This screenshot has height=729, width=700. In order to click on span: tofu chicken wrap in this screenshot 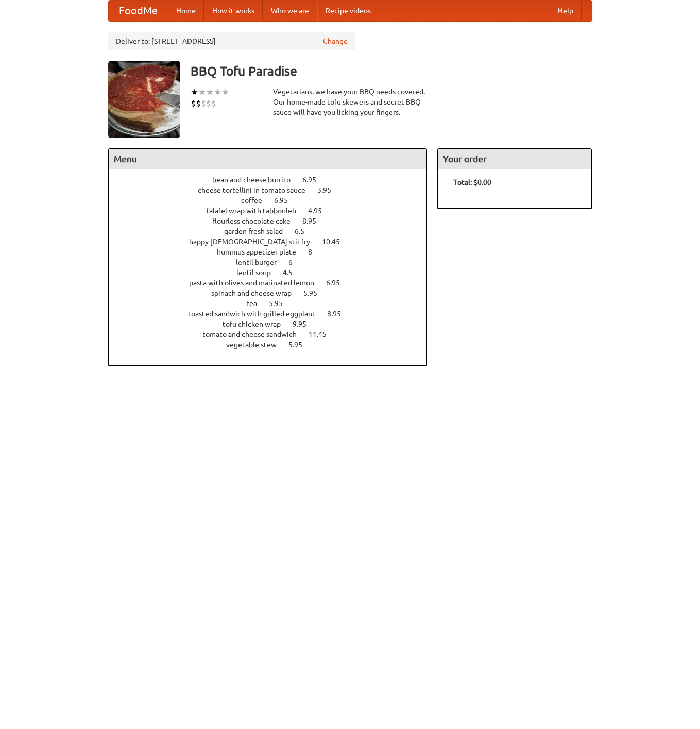, I will do `click(257, 324)`.